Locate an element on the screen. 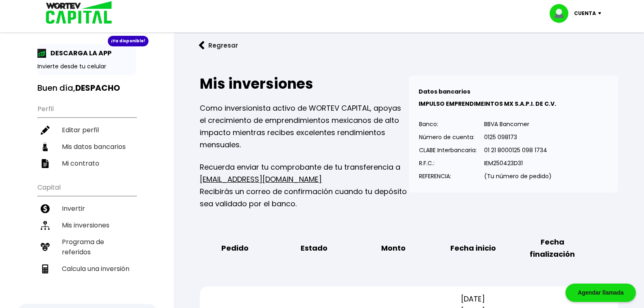 Image resolution: width=644 pixels, height=308 pixels. b: Datos bancarios is located at coordinates (444, 92).